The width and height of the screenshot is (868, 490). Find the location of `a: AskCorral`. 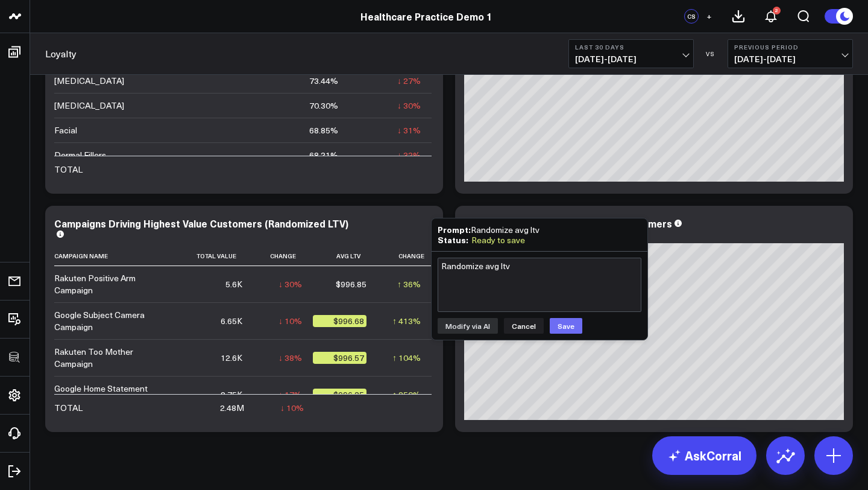

a: AskCorral is located at coordinates (704, 455).